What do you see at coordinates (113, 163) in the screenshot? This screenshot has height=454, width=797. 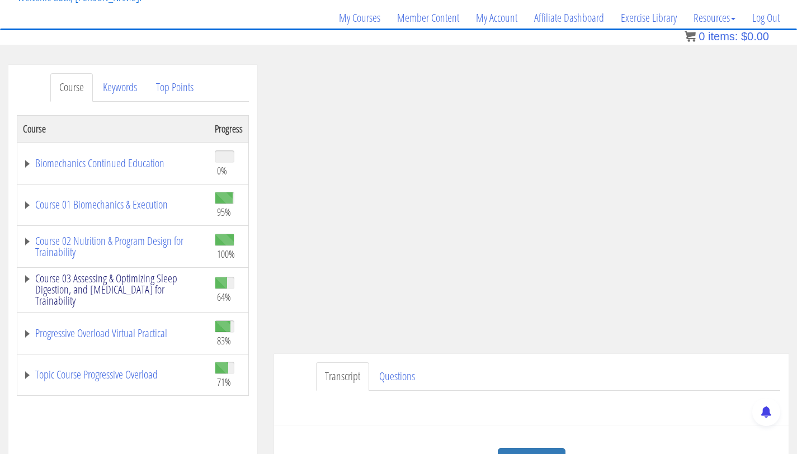 I see `a: Biomechanics Continued Education` at bounding box center [113, 163].